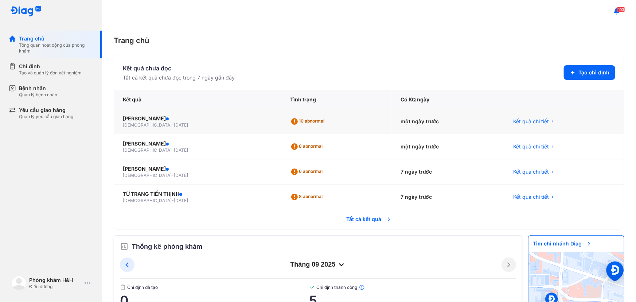  Describe the element at coordinates (46, 110) in the screenshot. I see `div: Yêu cầu giao hàng` at that location.